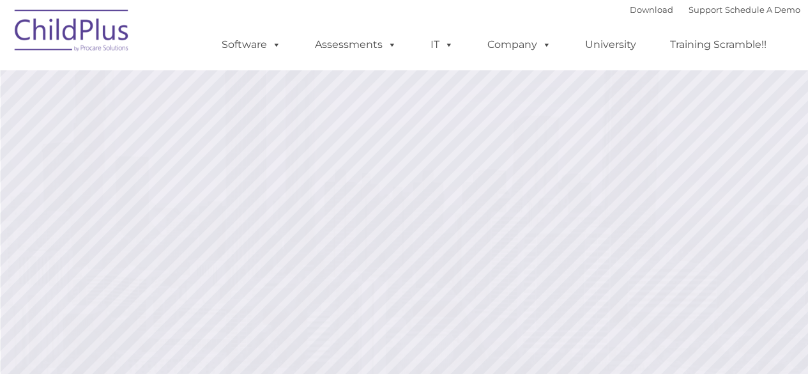 The image size is (808, 374). Describe the element at coordinates (72, 33) in the screenshot. I see `img: ChildPlus by Procare Solutions` at that location.